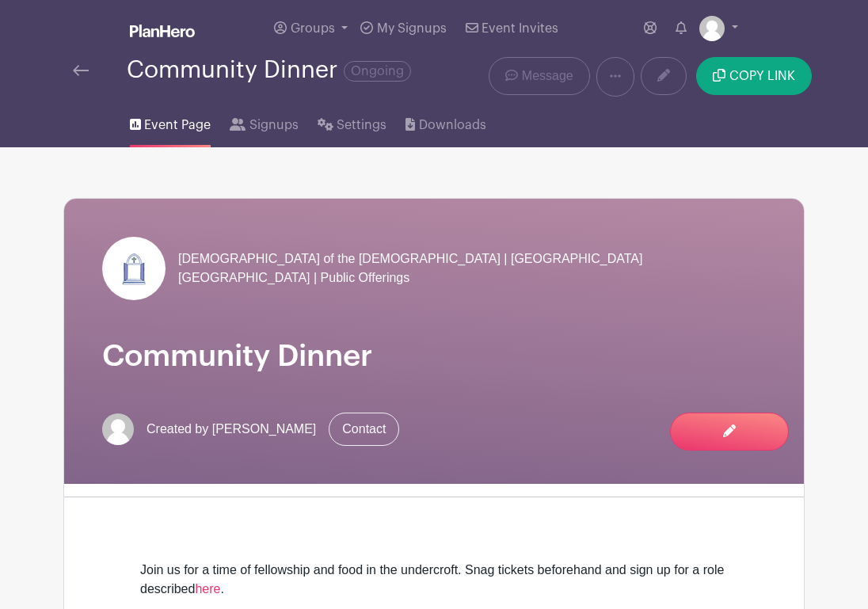  Describe the element at coordinates (547, 76) in the screenshot. I see `span: Message` at that location.